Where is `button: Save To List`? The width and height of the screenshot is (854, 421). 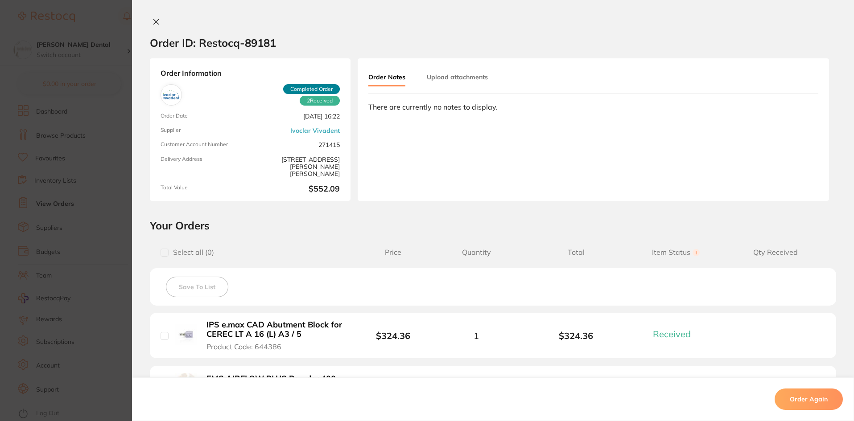
button: Save To List is located at coordinates (197, 287).